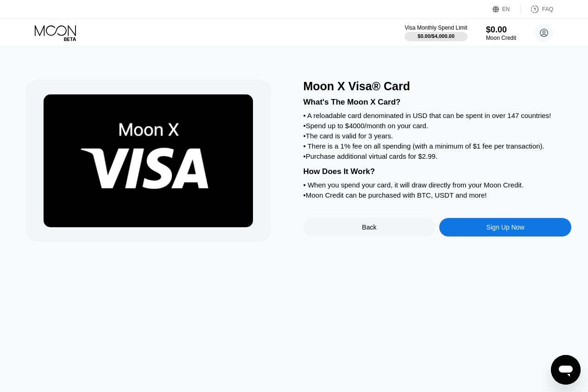 The height and width of the screenshot is (392, 588). Describe the element at coordinates (437, 156) in the screenshot. I see `div: • Purchase additional virtual cards for $2.99.` at that location.